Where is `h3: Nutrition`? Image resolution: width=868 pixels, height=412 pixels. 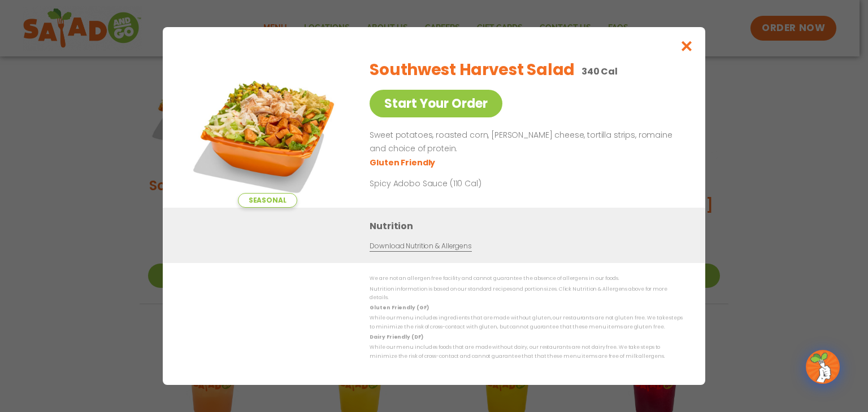 h3: Nutrition is located at coordinates (529, 226).